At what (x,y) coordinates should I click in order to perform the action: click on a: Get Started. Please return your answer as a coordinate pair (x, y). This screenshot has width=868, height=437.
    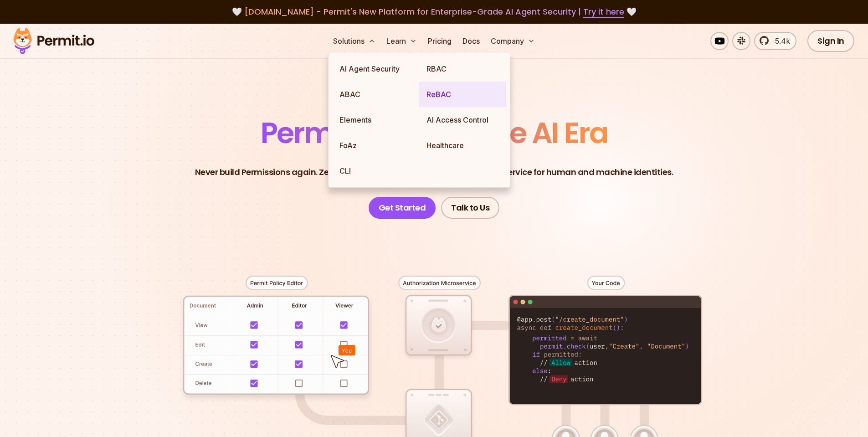
    Looking at the image, I should click on (402, 208).